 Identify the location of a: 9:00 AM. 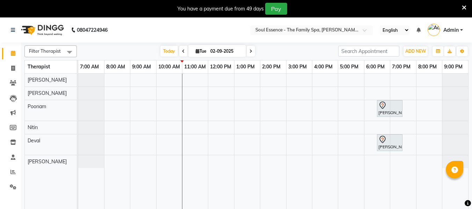
(142, 67).